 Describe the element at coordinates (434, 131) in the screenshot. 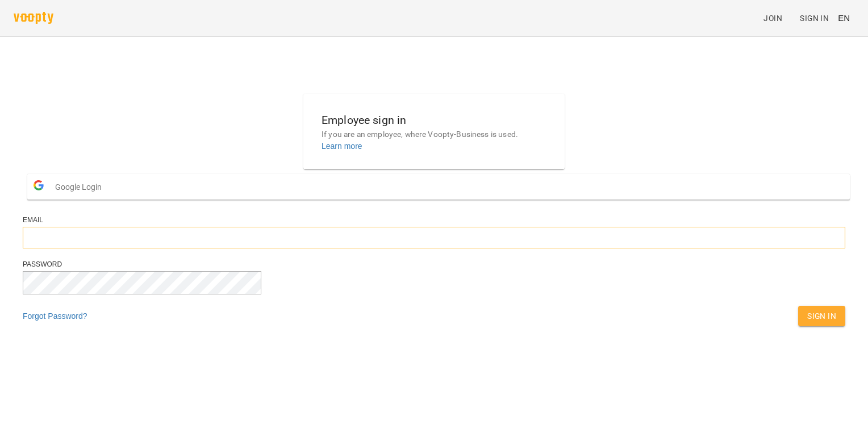

I see `button: Employee sign inIf you are an employee, where Voopty-Business is used.Learn more` at that location.